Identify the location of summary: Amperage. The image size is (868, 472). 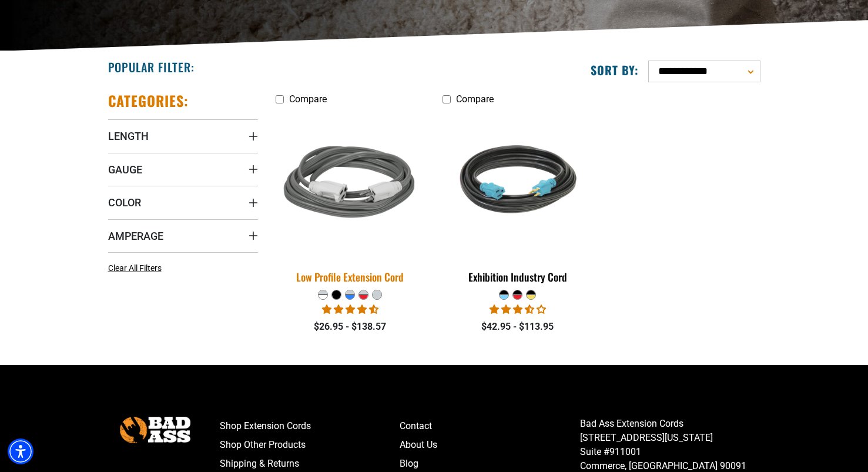
(183, 236).